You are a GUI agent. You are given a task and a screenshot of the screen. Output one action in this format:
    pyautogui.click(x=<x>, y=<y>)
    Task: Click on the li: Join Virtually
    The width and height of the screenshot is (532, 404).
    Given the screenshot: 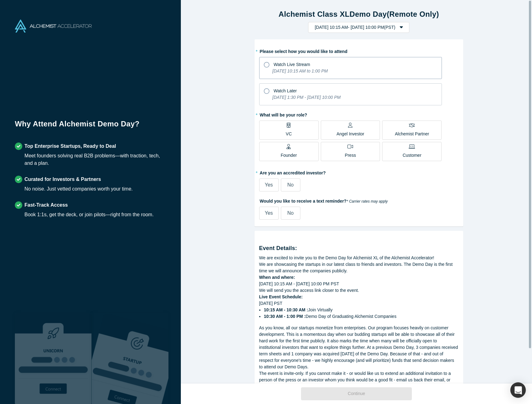 What is the action you would take?
    pyautogui.click(x=361, y=310)
    